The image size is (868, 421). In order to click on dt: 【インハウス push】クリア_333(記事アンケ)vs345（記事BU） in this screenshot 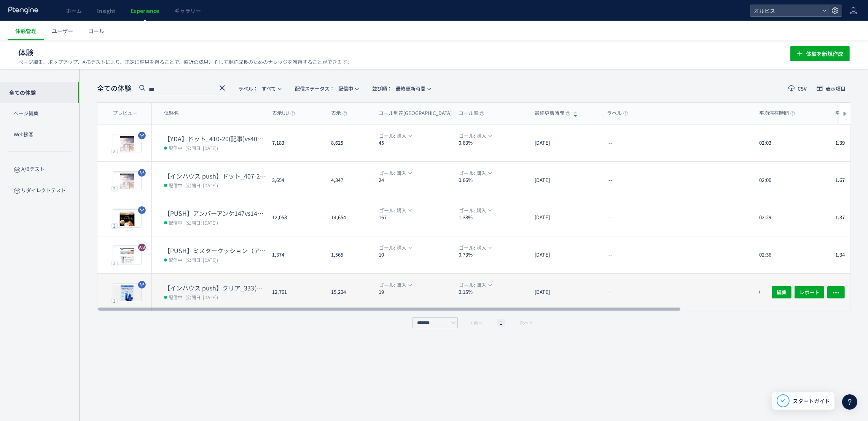, I will do `click(215, 288)`.